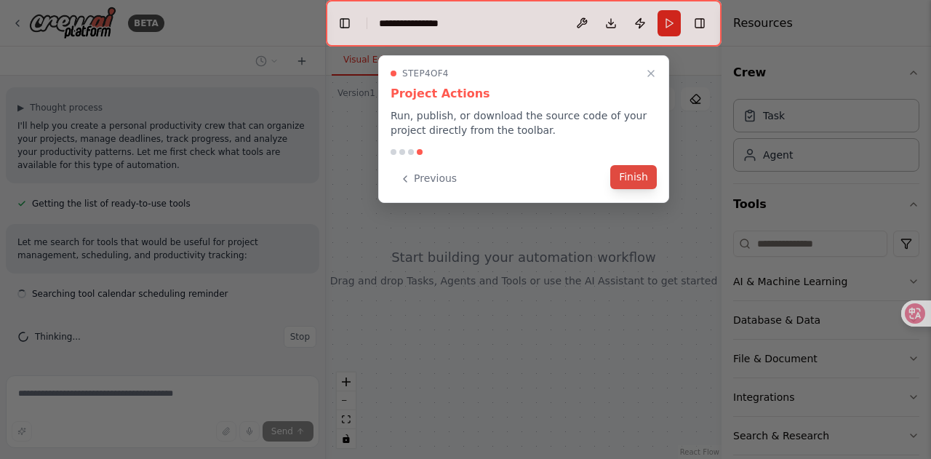  What do you see at coordinates (345, 23) in the screenshot?
I see `button: Hide left sidebar` at bounding box center [345, 23].